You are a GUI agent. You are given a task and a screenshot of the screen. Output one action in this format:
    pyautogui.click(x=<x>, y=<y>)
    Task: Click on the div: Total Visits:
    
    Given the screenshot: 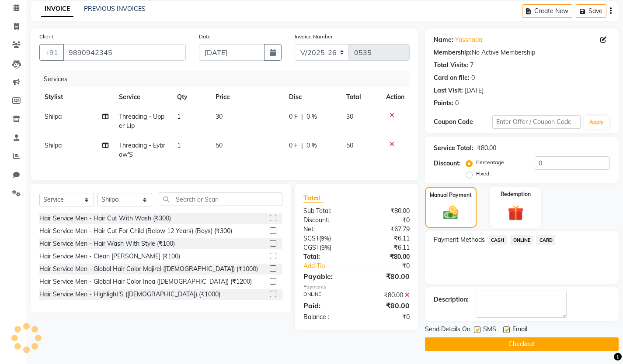 What is the action you would take?
    pyautogui.click(x=450, y=65)
    